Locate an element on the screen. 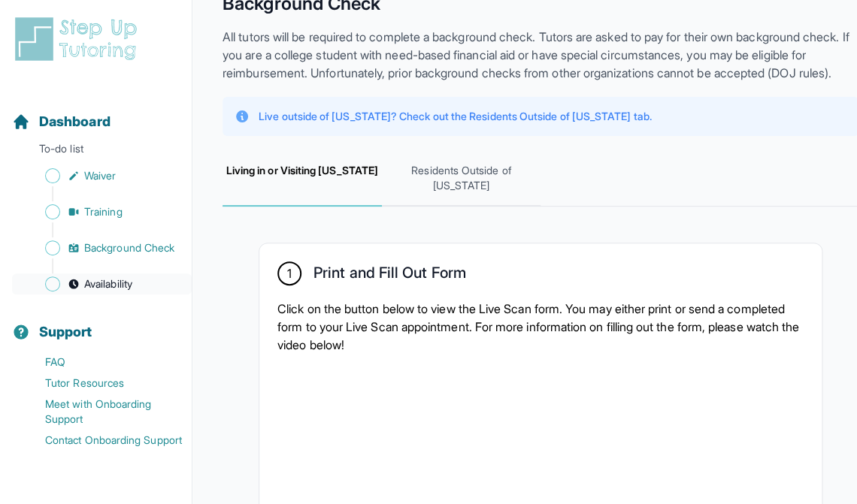 Image resolution: width=857 pixels, height=504 pixels. a: Background Check is located at coordinates (101, 248).